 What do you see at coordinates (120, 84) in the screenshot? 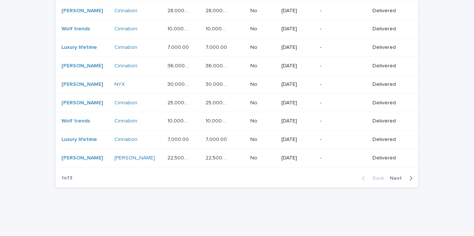
I see `a: NYX` at bounding box center [120, 84].